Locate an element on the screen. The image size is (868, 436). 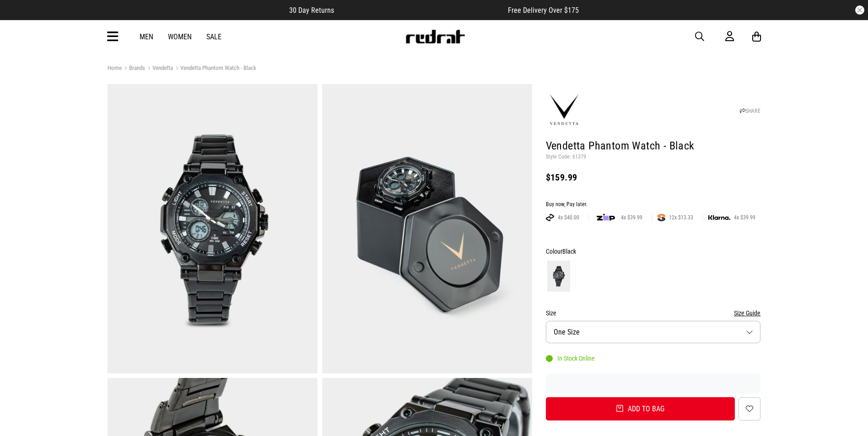
h1: Vendetta Phantom Watch - Black is located at coordinates (654, 147).